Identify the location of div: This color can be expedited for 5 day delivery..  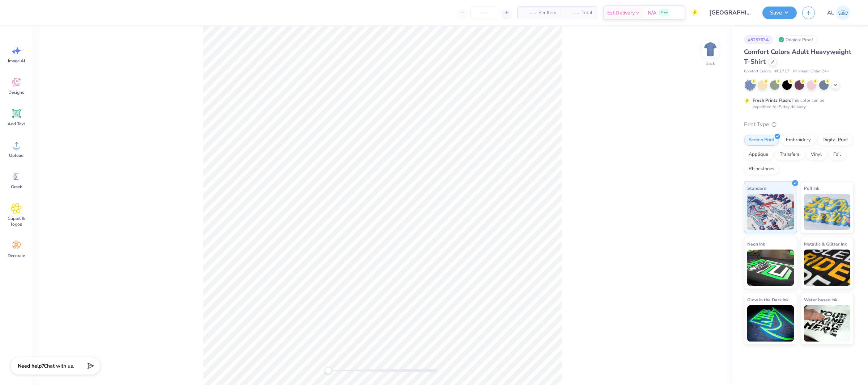
(797, 103).